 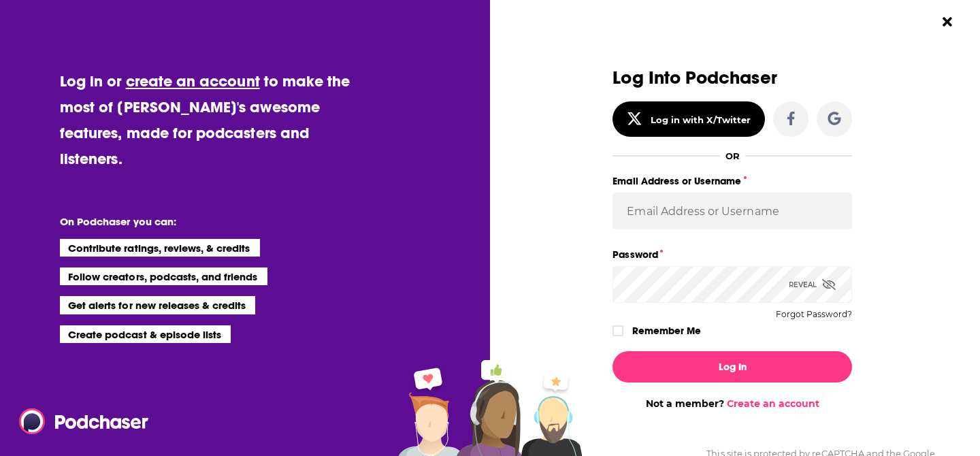 What do you see at coordinates (732, 181) in the screenshot?
I see `label: Email Address or Username` at bounding box center [732, 181].